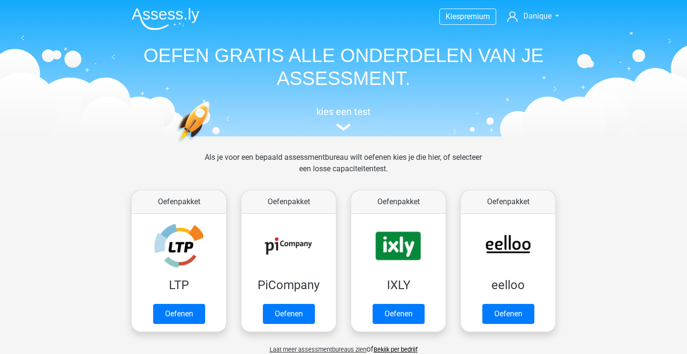  What do you see at coordinates (533, 16) in the screenshot?
I see `a: Danique` at bounding box center [533, 16].